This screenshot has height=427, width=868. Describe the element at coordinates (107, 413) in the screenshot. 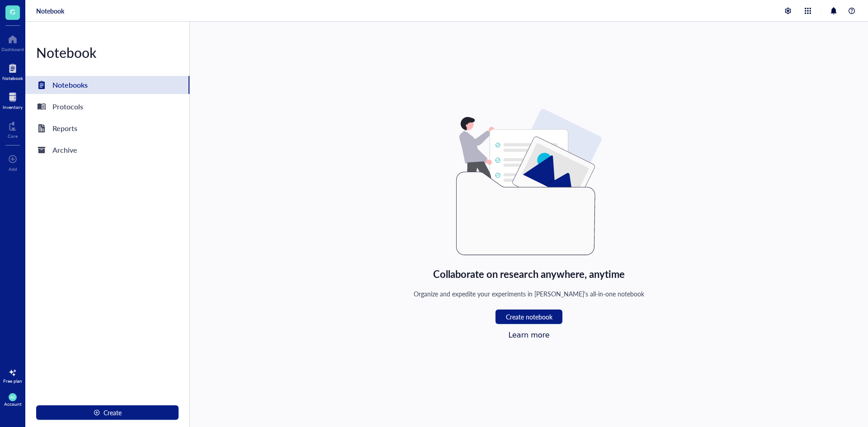

I see `button: Create` at that location.